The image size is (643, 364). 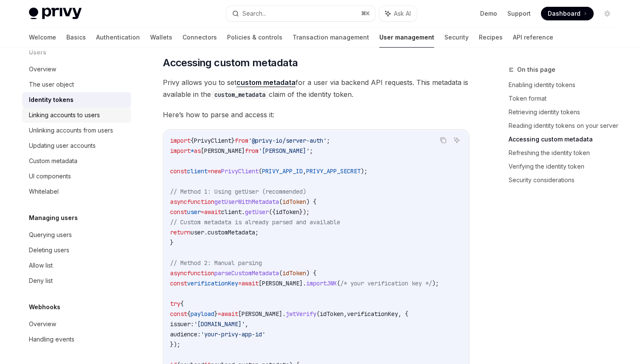 I want to click on div: Querying users, so click(x=50, y=235).